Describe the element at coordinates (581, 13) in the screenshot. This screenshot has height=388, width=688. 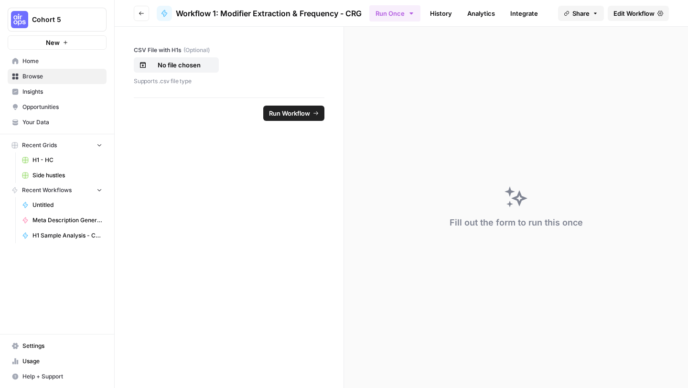
I see `button: Share` at that location.